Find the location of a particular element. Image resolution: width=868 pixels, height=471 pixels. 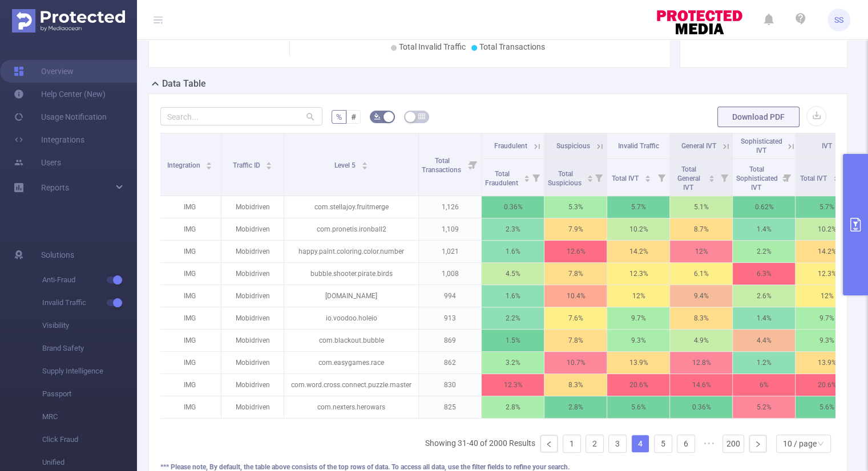

i: icon: bg-colors is located at coordinates (377, 116).